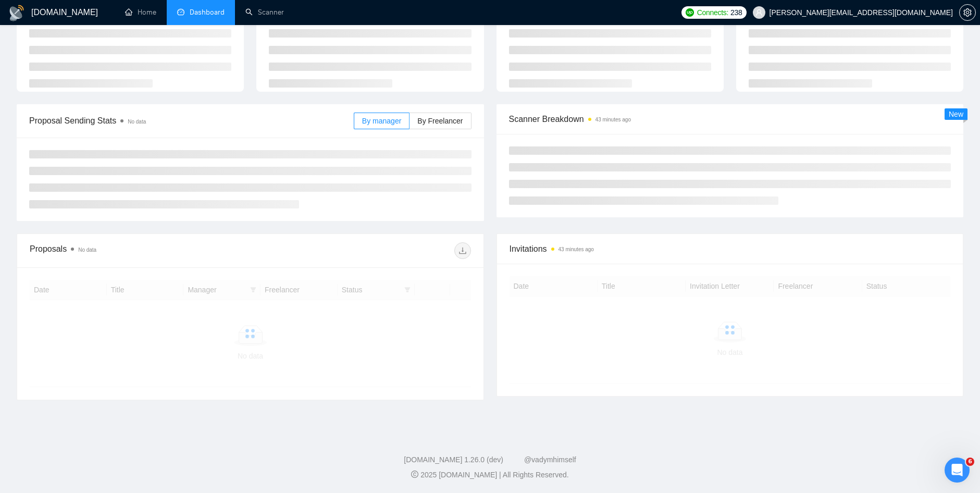  I want to click on span: New, so click(956, 114).